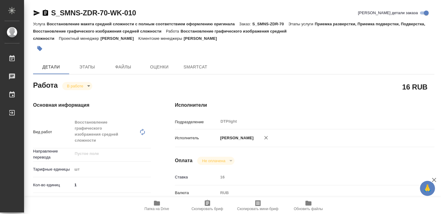  Describe the element at coordinates (415, 87) in the screenshot. I see `h2: 16 RUB` at that location.